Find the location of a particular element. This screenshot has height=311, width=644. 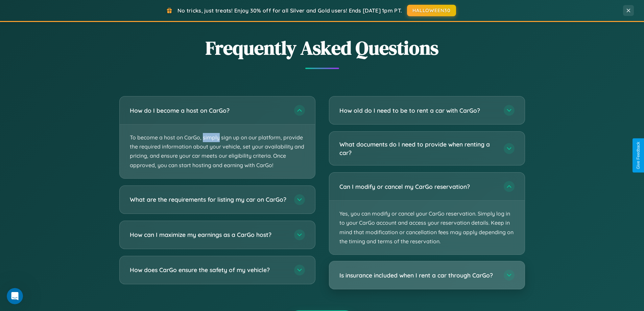

h3: Can I modify or cancel my CarGo reservation? is located at coordinates (418, 186).